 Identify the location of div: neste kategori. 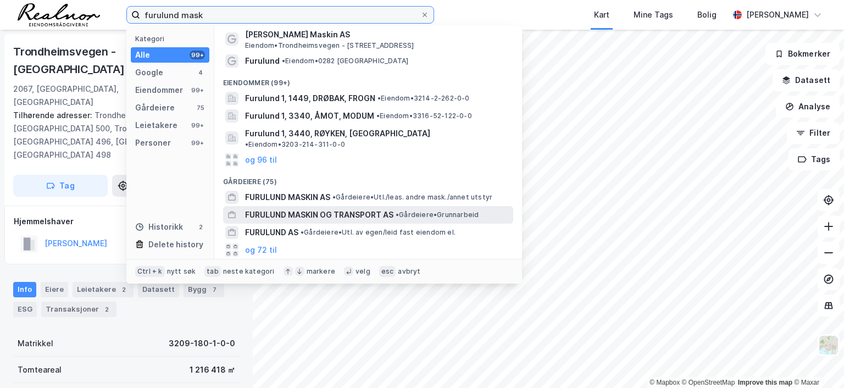
(249, 272).